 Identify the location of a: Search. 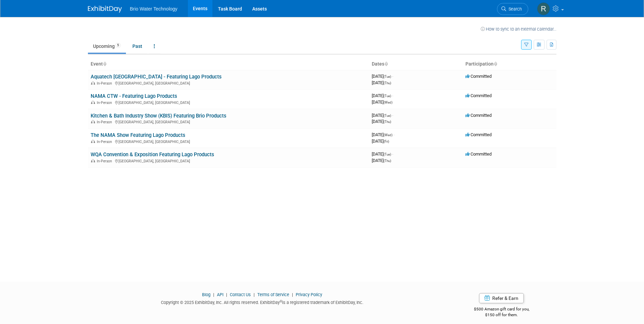
(513, 9).